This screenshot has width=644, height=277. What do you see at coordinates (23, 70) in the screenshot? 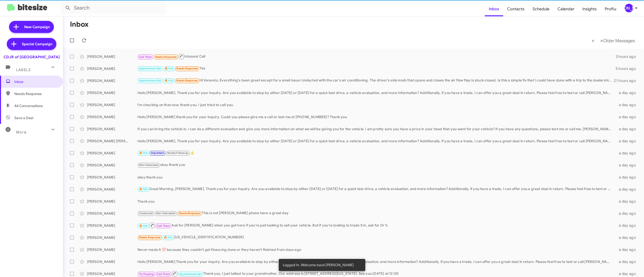
I see `span: Labels` at bounding box center [23, 70].